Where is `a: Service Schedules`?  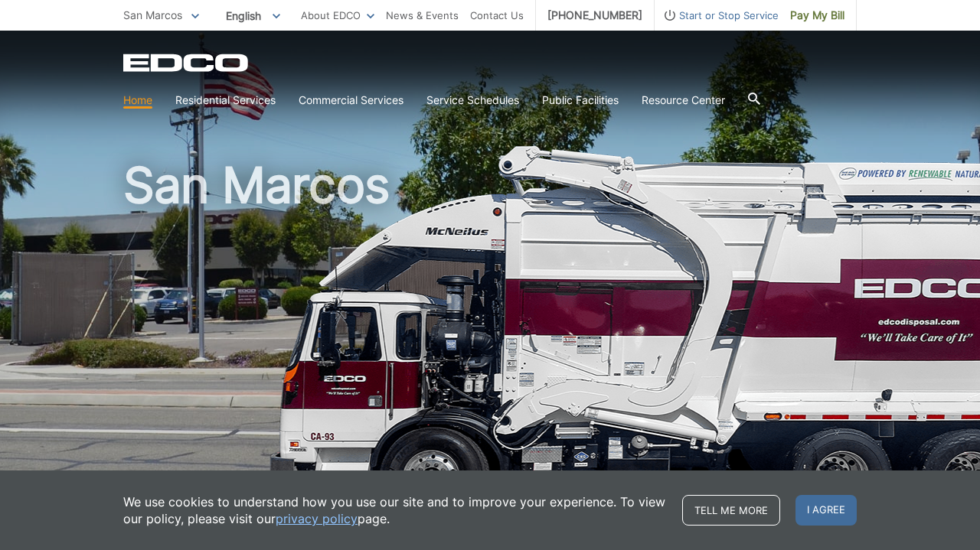 a: Service Schedules is located at coordinates (472, 100).